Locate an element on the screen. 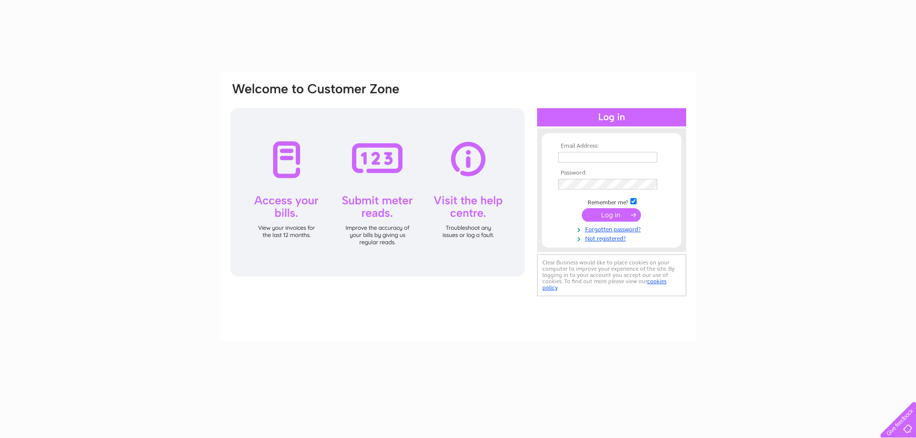 The width and height of the screenshot is (916, 438). a: Not registered? is located at coordinates (612, 237).